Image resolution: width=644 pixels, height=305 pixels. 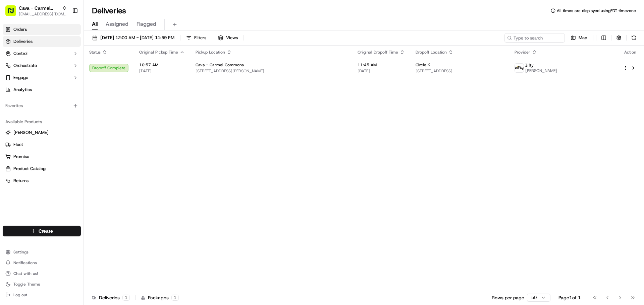 I want to click on span: Knowledge Base, so click(x=32, y=153).